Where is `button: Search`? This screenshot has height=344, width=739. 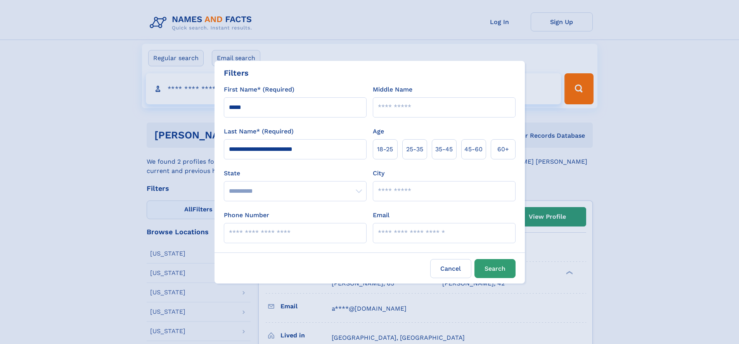
button: Search is located at coordinates (495, 268).